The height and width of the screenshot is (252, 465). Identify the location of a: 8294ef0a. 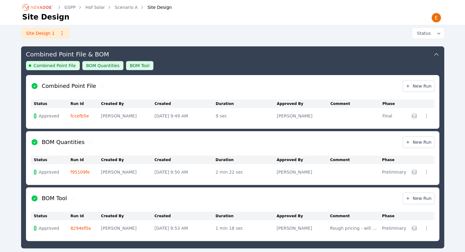
(80, 228).